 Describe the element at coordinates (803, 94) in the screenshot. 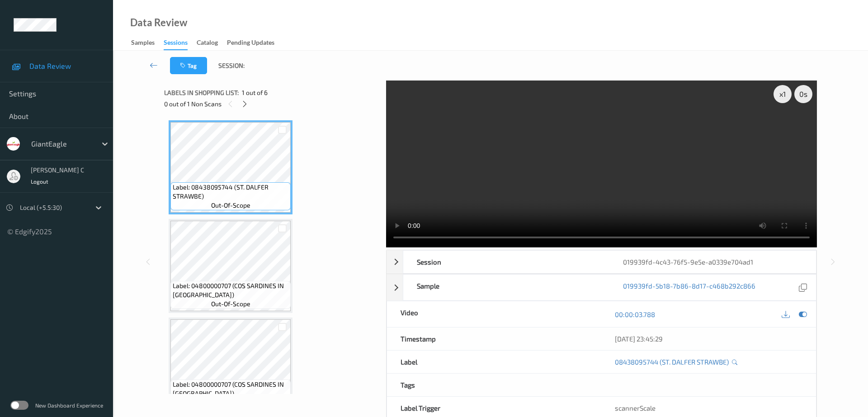

I see `div: 0 s` at that location.